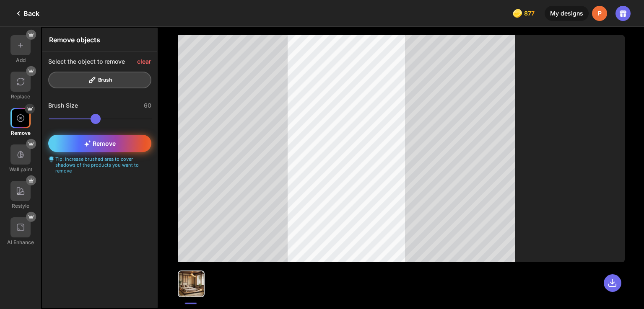 This screenshot has height=309, width=644. Describe the element at coordinates (51, 159) in the screenshot. I see `img: textarea-hint-icon.svg` at that location.